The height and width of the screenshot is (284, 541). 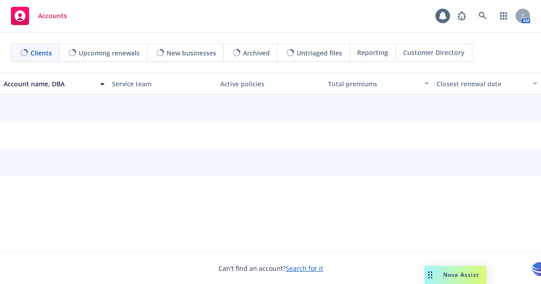 I want to click on div: Service team, so click(x=163, y=84).